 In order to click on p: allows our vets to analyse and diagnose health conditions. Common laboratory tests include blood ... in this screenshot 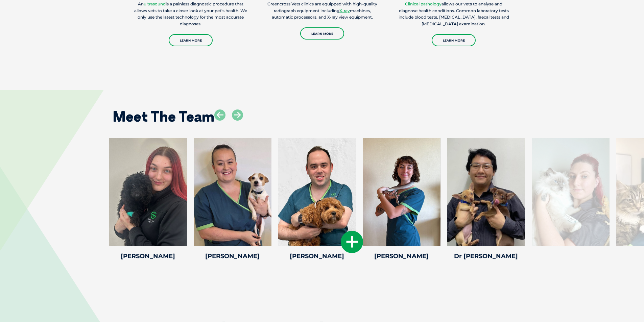, I will do `click(453, 14)`.